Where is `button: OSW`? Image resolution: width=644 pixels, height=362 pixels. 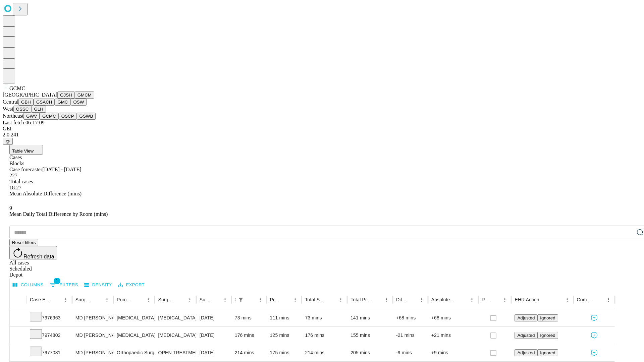
button: OSW is located at coordinates (79, 102).